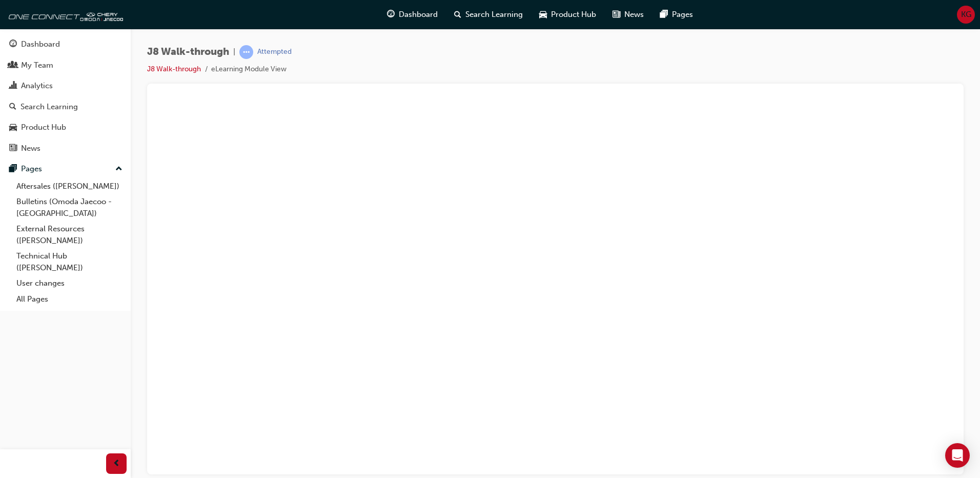 The width and height of the screenshot is (980, 478). I want to click on div: Pages, so click(31, 169).